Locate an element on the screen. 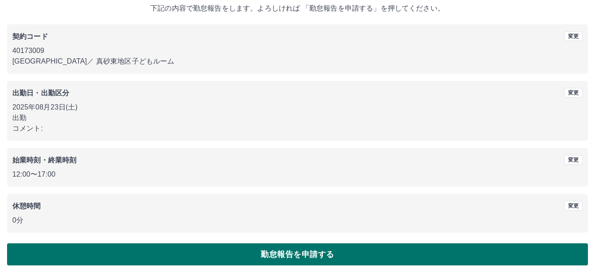 This screenshot has height=276, width=595. p: 40173009 is located at coordinates (297, 51).